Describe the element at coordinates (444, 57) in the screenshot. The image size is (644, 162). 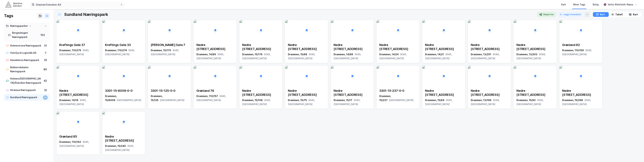
I see `div: Drammen, 14/21` at that location.